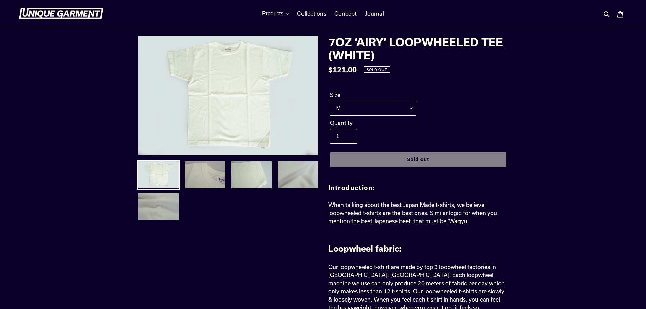 The image size is (646, 309). What do you see at coordinates (345, 14) in the screenshot?
I see `a: Concept` at bounding box center [345, 14].